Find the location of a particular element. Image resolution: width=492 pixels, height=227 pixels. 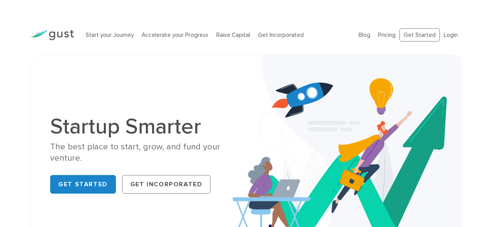

a: Pricing is located at coordinates (386, 35).